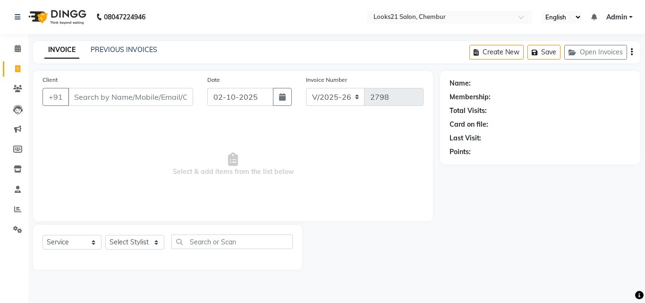 Image resolution: width=645 pixels, height=303 pixels. Describe the element at coordinates (327, 80) in the screenshot. I see `label: Invoice Number` at that location.